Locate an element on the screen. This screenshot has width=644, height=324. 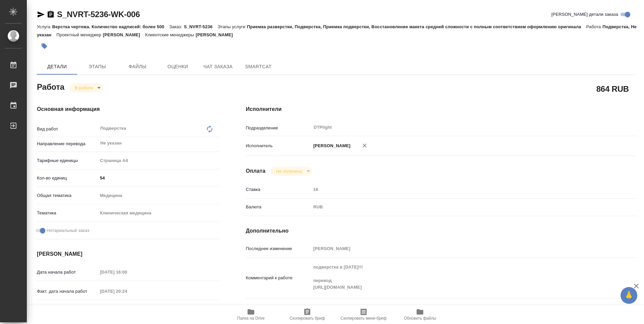
p: Тематика is located at coordinates (67, 213).